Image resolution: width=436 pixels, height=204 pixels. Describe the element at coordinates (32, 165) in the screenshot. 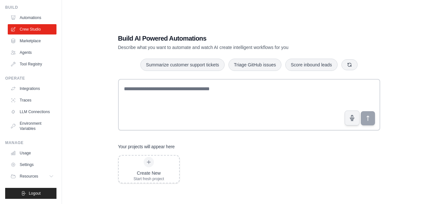

I see `a: Settings` at that location.